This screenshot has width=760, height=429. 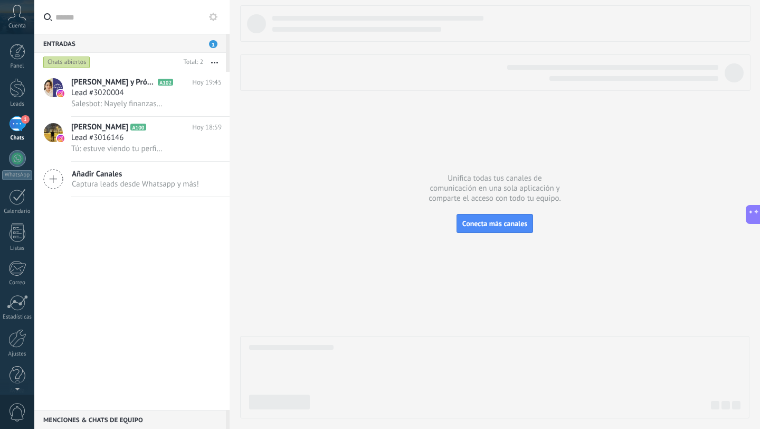 I want to click on span: Lead #3016146, so click(x=97, y=138).